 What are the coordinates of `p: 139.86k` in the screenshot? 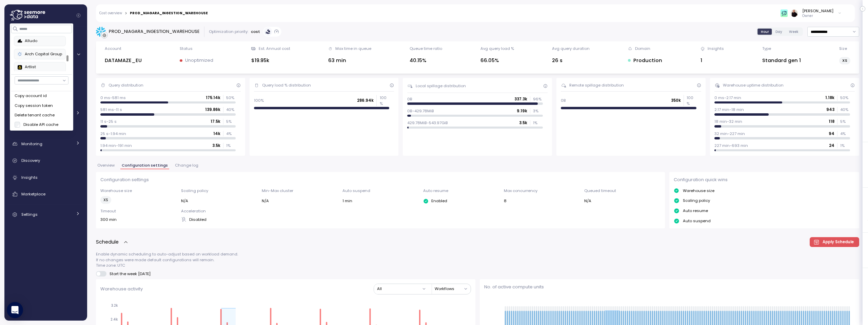 It's located at (212, 110).